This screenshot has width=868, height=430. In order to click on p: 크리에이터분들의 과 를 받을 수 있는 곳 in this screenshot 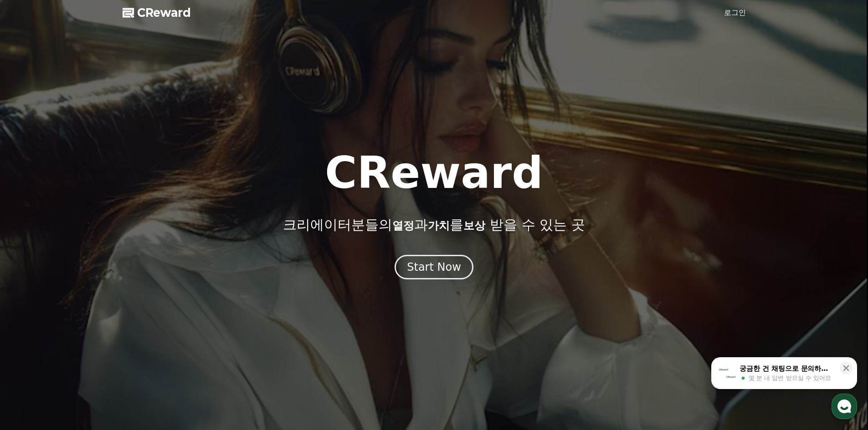, I will do `click(434, 225)`.